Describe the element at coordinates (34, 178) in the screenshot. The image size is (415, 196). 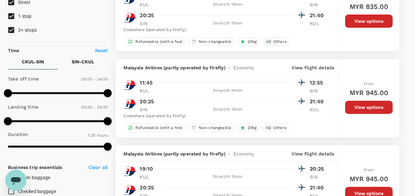
I see `span: Cabin baggage` at that location.